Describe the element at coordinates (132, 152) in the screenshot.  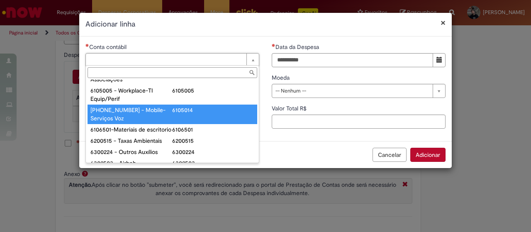
I see `div: 6300224 - Outros Auxílios` at that location.